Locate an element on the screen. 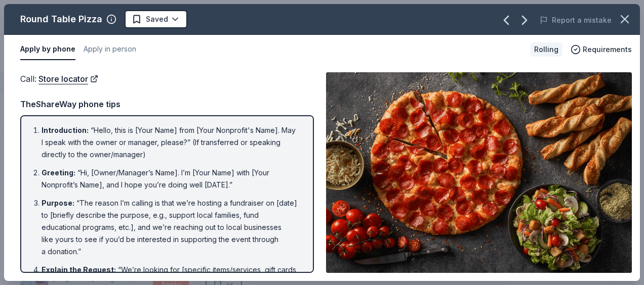  img: Image for Round Table Pizza is located at coordinates (479, 172).